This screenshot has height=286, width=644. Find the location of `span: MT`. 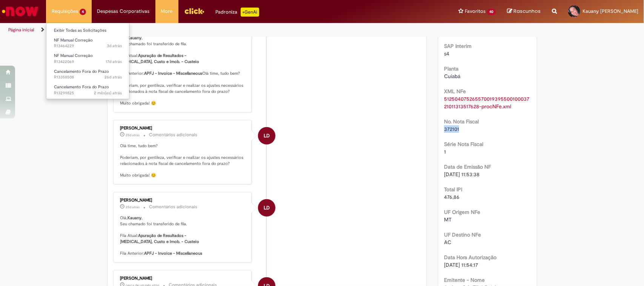

span: MT is located at coordinates (448, 219).